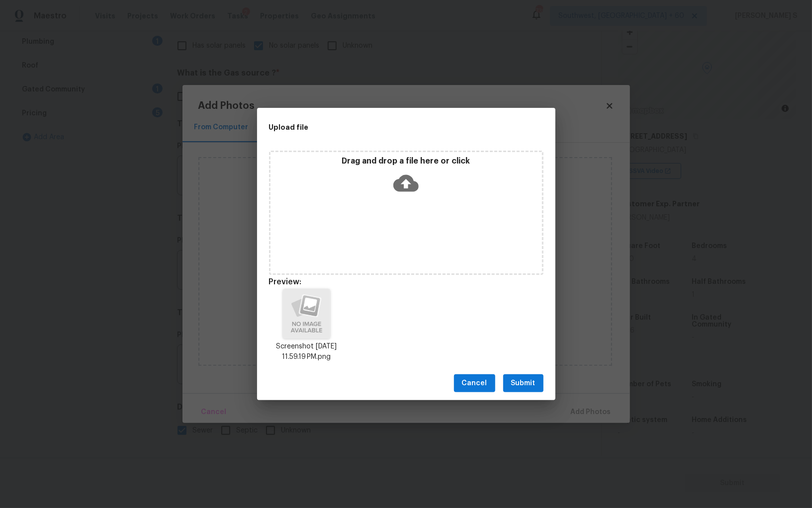  I want to click on h2: Upload file, so click(384, 127).